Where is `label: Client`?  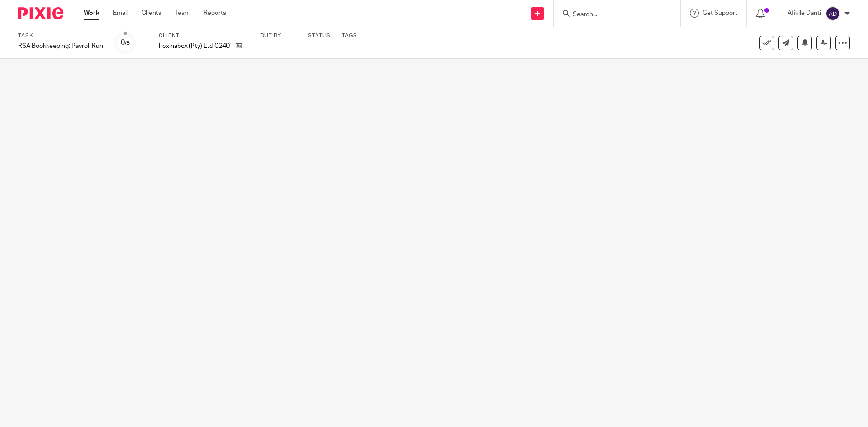 label: Client is located at coordinates (204, 36).